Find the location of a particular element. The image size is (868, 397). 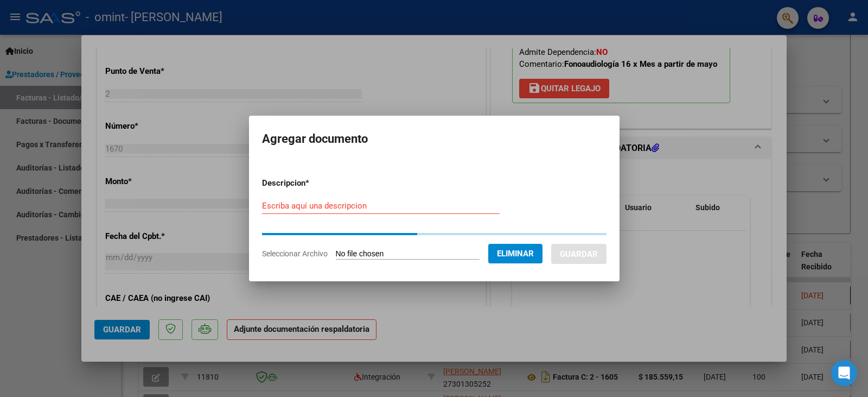

div: Open Intercom Messenger is located at coordinates (844, 373).